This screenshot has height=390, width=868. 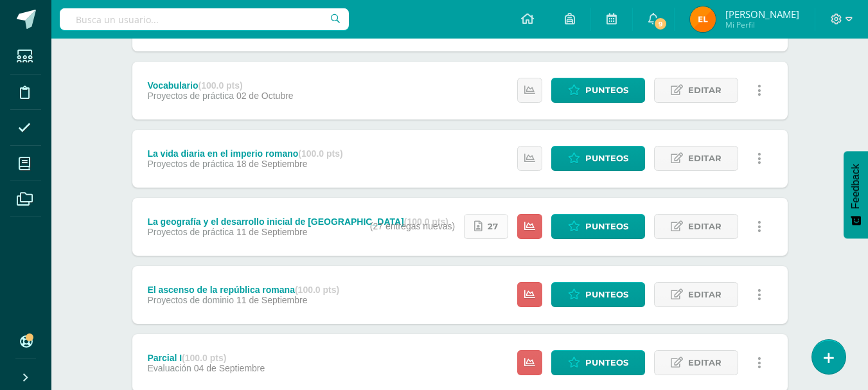 What do you see at coordinates (661, 23) in the screenshot?
I see `span: 9` at bounding box center [661, 23].